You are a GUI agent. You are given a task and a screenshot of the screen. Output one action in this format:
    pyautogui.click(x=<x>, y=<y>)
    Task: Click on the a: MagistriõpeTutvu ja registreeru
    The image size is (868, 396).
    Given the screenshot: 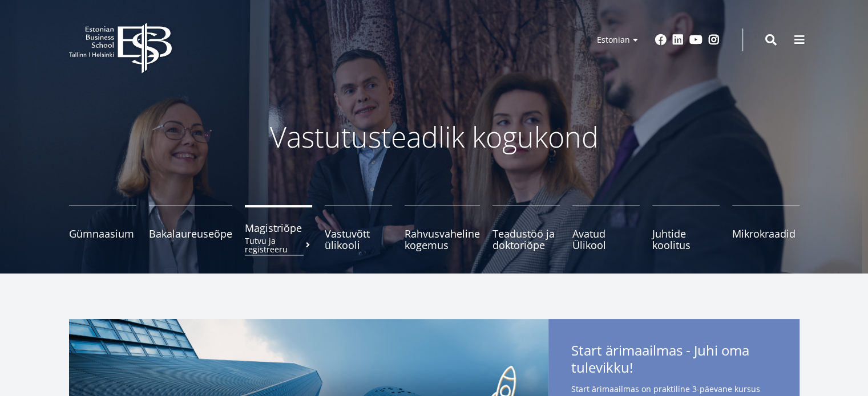 What is the action you would take?
    pyautogui.click(x=278, y=228)
    